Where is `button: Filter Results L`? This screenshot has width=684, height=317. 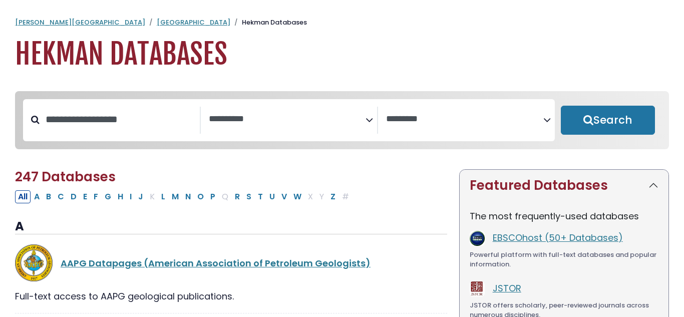
button: Filter Results L is located at coordinates (163, 197).